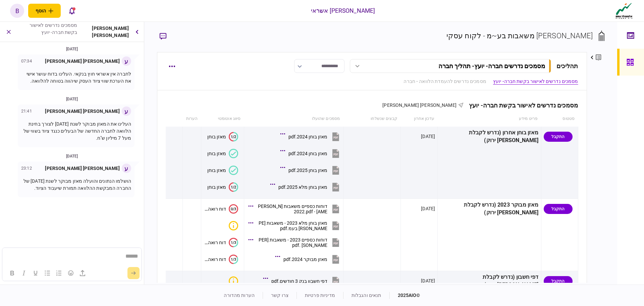  I want to click on button: Numbered list, so click(59, 273).